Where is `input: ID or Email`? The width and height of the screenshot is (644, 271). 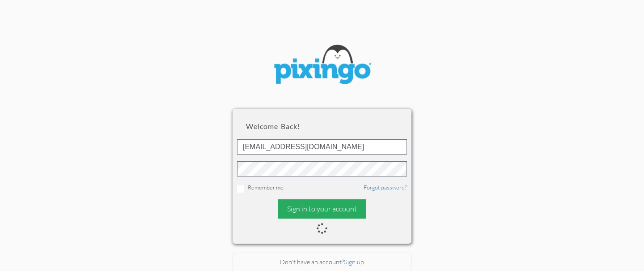
input: ID or Email is located at coordinates (322, 147).